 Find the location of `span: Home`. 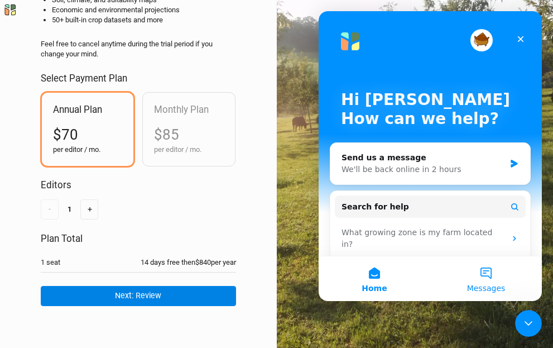

span: Home is located at coordinates (55, 277).